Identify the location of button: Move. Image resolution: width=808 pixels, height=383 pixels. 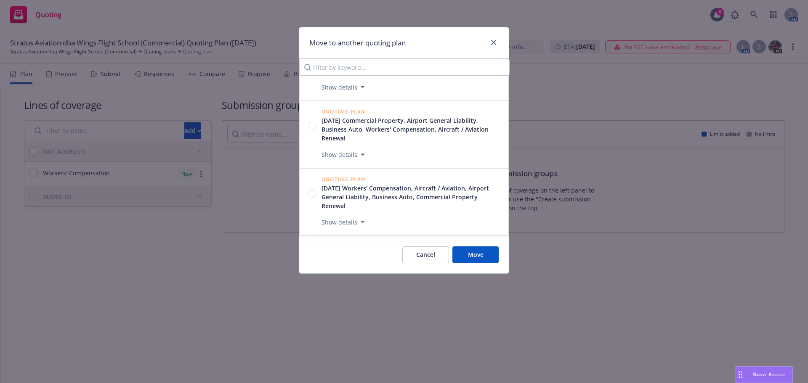
(476, 255).